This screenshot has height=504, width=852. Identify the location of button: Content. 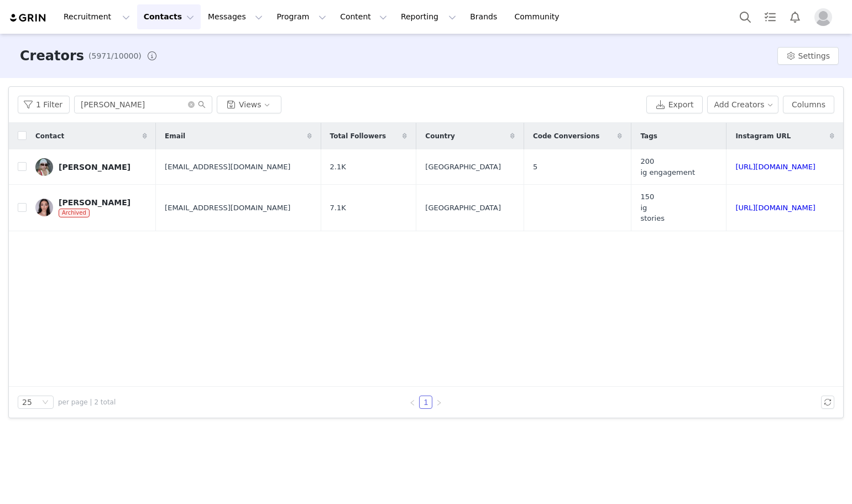
(363, 17).